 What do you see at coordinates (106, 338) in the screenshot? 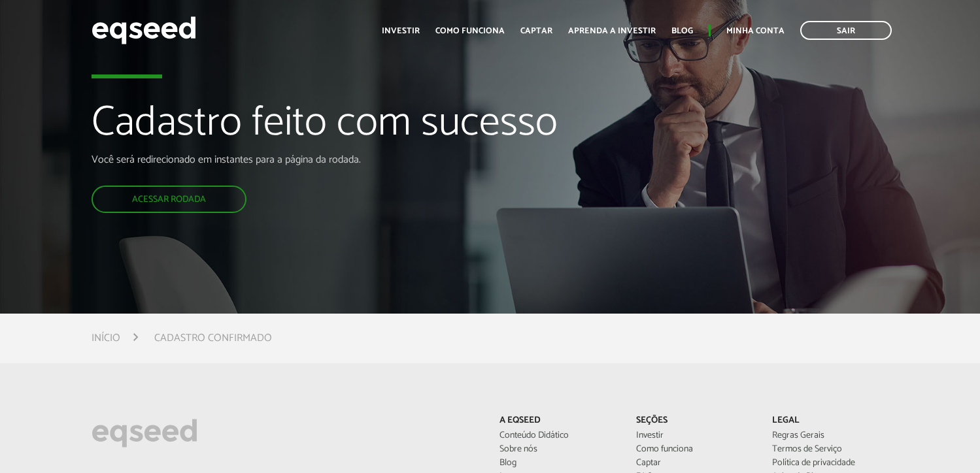
I see `a: Início` at bounding box center [106, 338].